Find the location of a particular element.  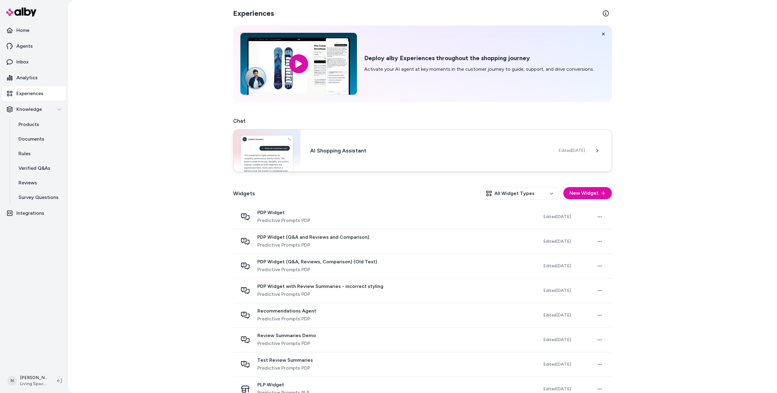

p: Reviews is located at coordinates (28, 183).